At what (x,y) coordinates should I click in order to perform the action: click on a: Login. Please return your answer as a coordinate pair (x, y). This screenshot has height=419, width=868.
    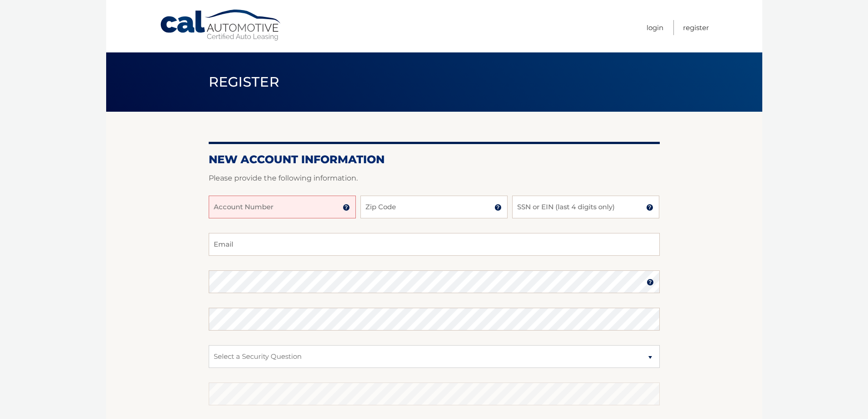
    Looking at the image, I should click on (655, 27).